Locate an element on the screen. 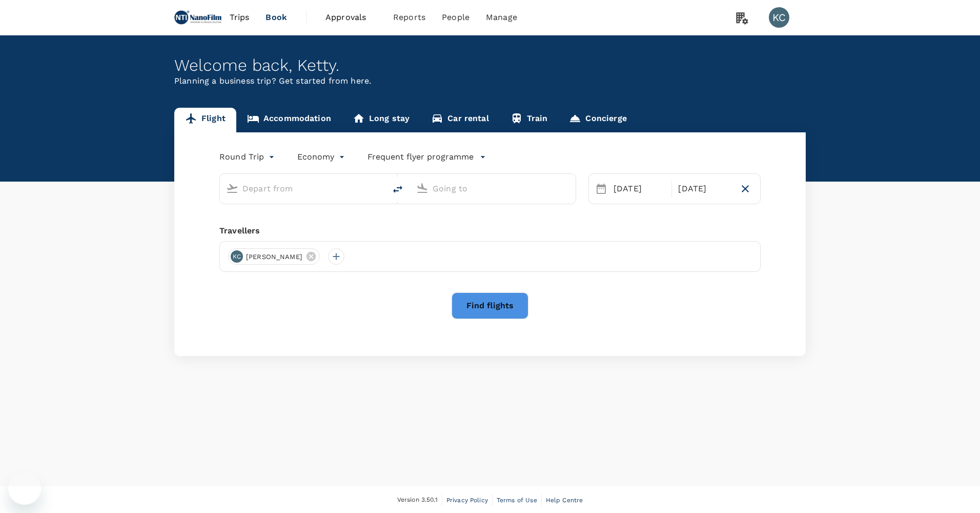 This screenshot has width=980, height=513. span: Reports is located at coordinates (409, 17).